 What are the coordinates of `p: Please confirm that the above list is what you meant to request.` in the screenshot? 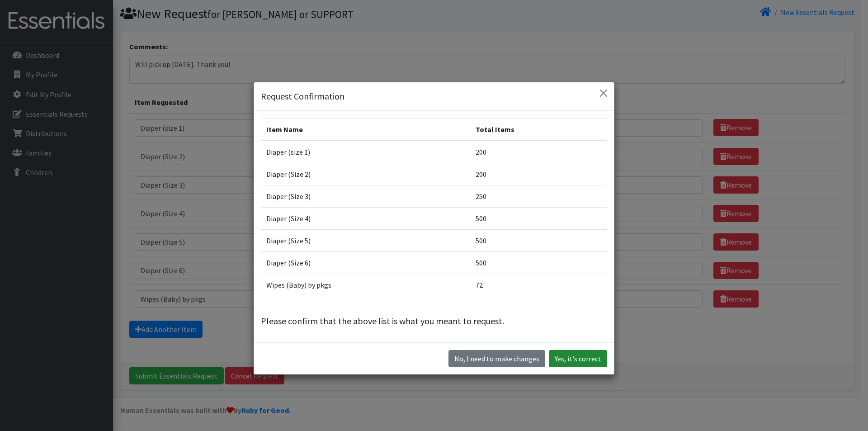 It's located at (434, 321).